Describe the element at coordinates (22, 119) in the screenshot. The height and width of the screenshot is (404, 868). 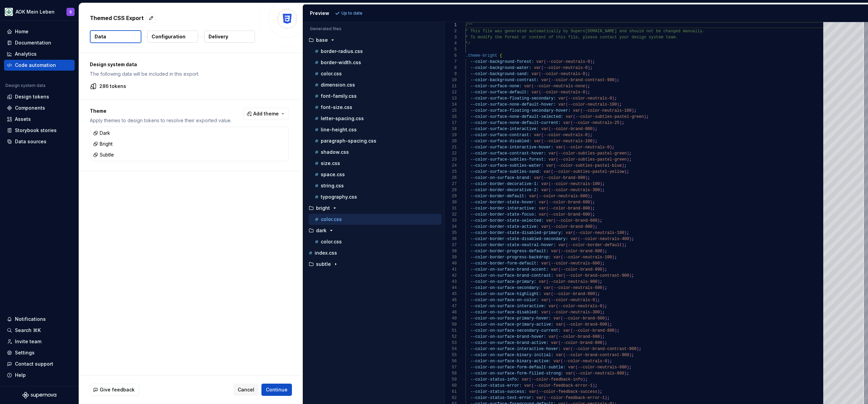
I see `div: Assets` at that location.